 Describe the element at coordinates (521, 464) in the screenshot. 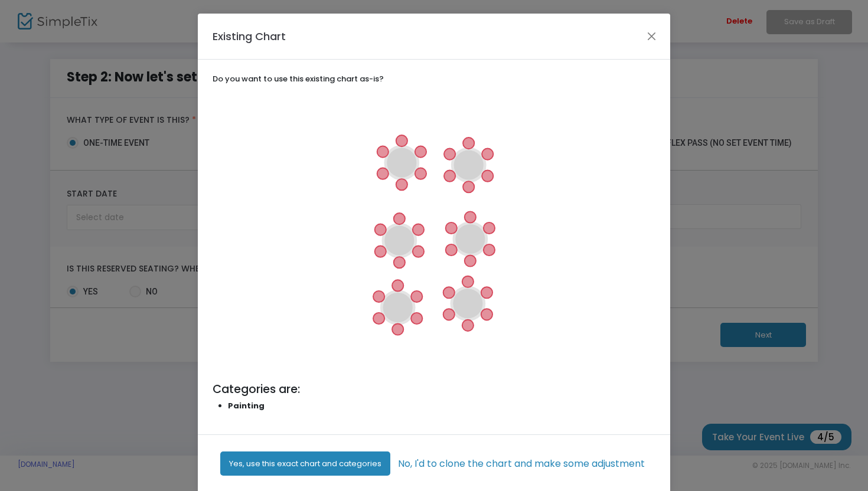

I see `button: No, I'd to clone the chart and make some adjustment` at that location.